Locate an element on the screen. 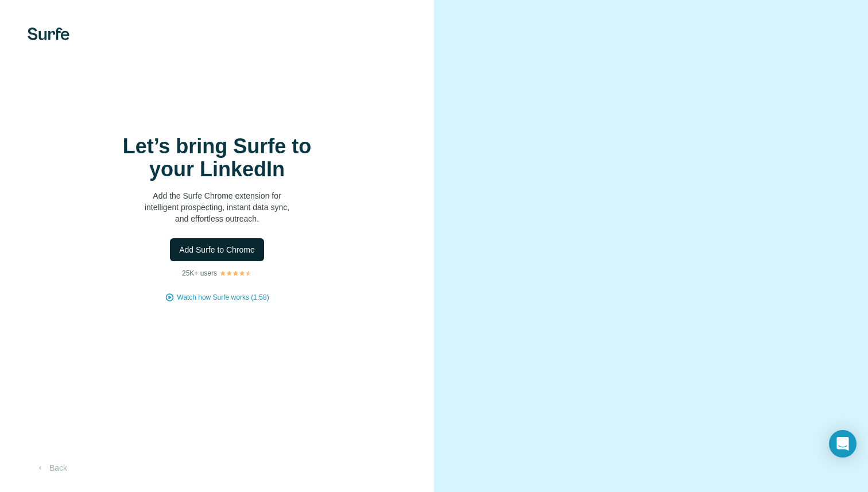 This screenshot has width=868, height=492. span: Watch how Surfe works (1:58) is located at coordinates (223, 298).